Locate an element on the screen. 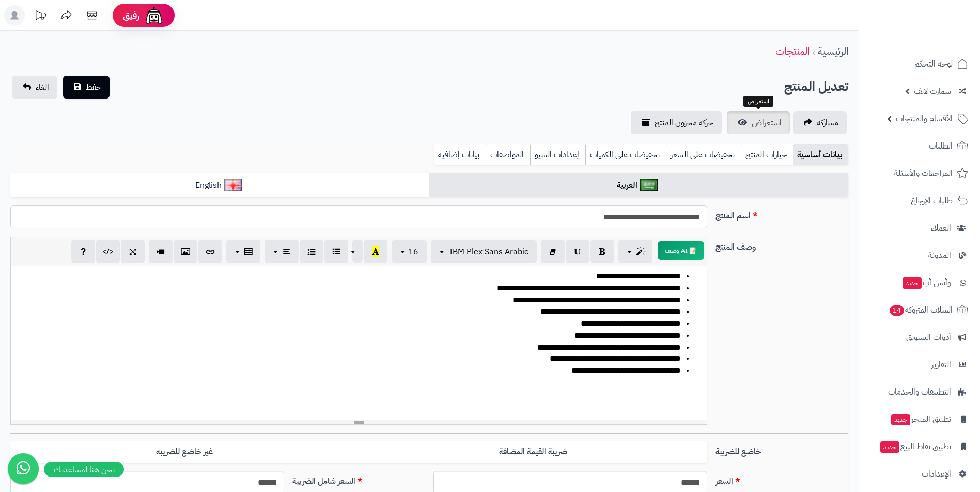  label: ضريبة القيمة المضافة is located at coordinates (533, 452).